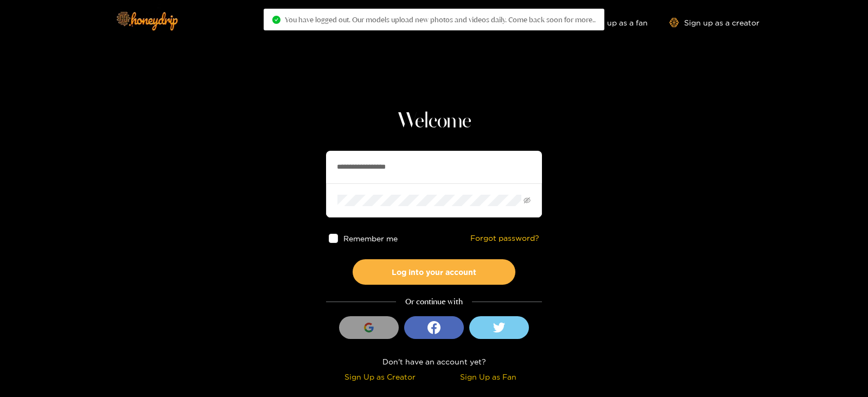 The height and width of the screenshot is (397, 868). Describe the element at coordinates (434, 301) in the screenshot. I see `div: Or continue with` at that location.